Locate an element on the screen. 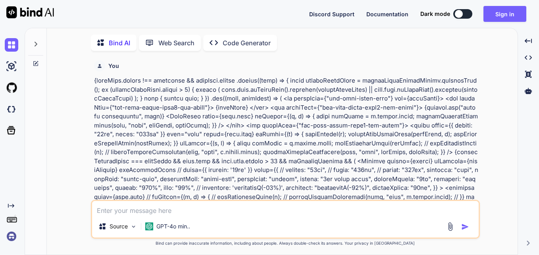 The height and width of the screenshot is (255, 539). img: signin is located at coordinates (12, 236).